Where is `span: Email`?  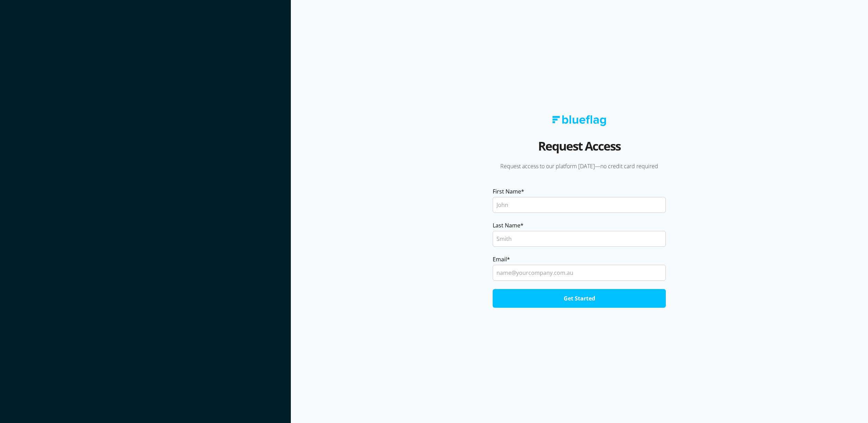
span: Email is located at coordinates (500, 259).